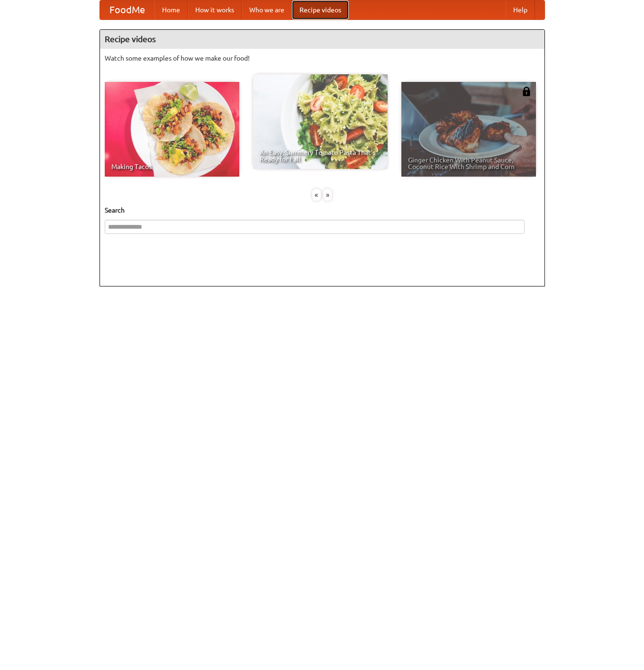 This screenshot has width=644, height=670. I want to click on span: An Easy, Summery Tomato Pasta That's Ready for Fall, so click(320, 156).